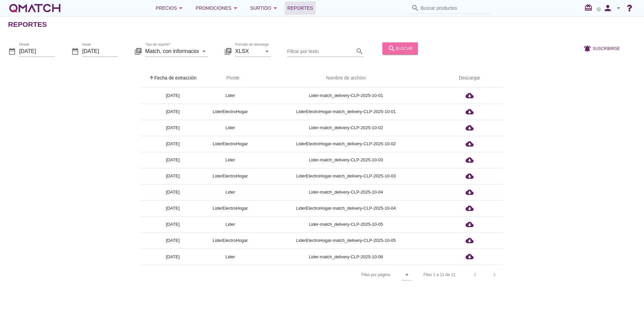  I want to click on input: hasta, so click(100, 51).